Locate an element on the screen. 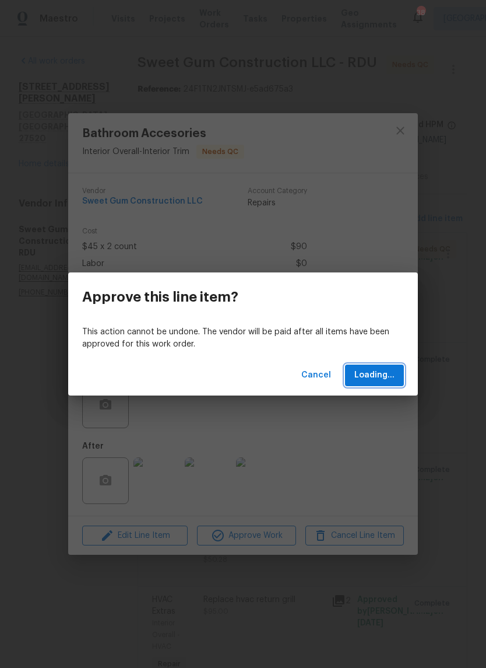 The image size is (486, 668). button: Loading... is located at coordinates (374, 375).